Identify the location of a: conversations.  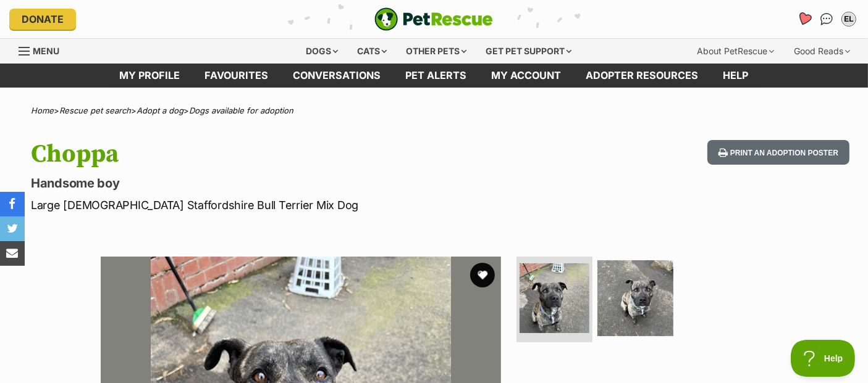
(337, 75).